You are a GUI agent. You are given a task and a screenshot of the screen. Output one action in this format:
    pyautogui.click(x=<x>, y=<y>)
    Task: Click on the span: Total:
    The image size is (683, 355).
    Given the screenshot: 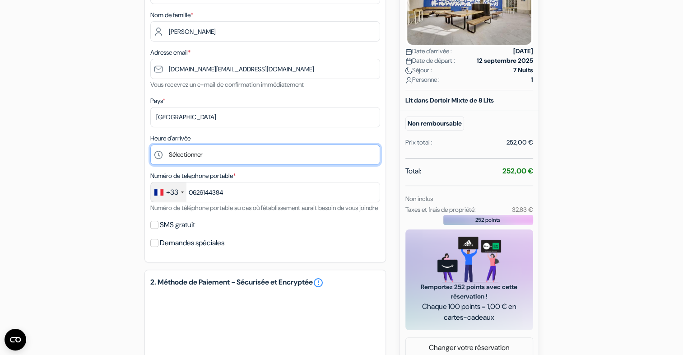 What is the action you would take?
    pyautogui.click(x=413, y=171)
    